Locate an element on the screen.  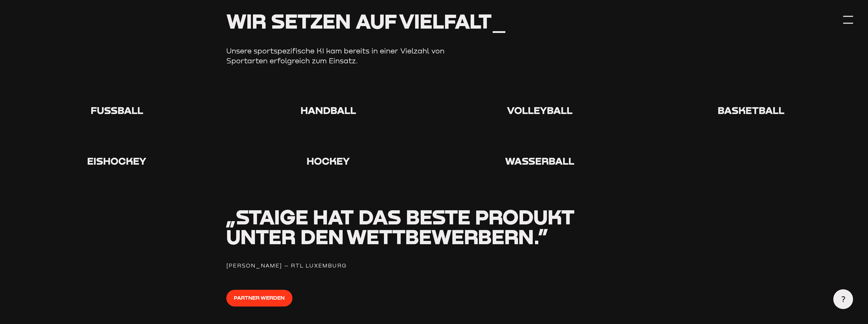
span: Fußball is located at coordinates (117, 110).